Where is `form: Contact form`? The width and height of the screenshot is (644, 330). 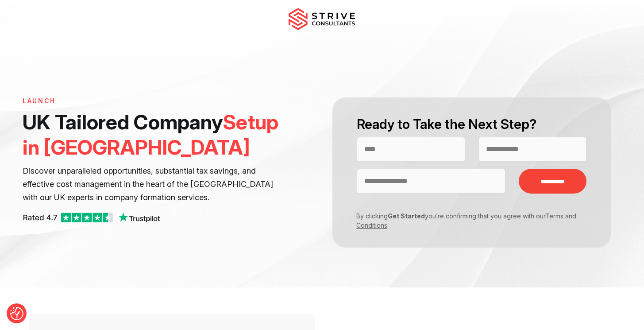 form: Contact form is located at coordinates (472, 173).